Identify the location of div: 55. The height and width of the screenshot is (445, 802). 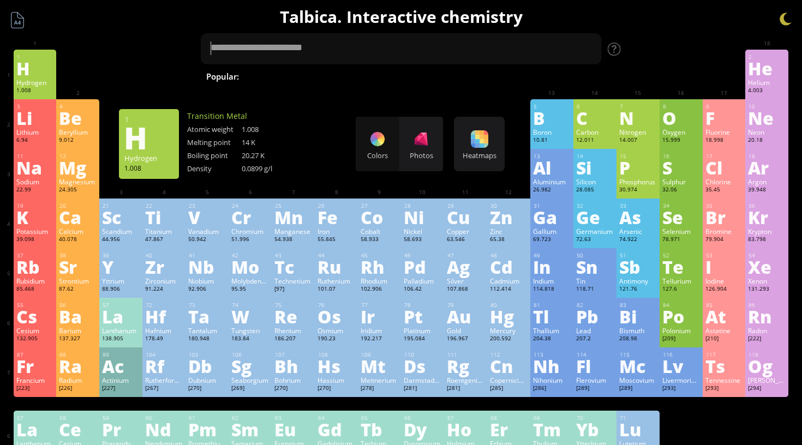
(35, 305).